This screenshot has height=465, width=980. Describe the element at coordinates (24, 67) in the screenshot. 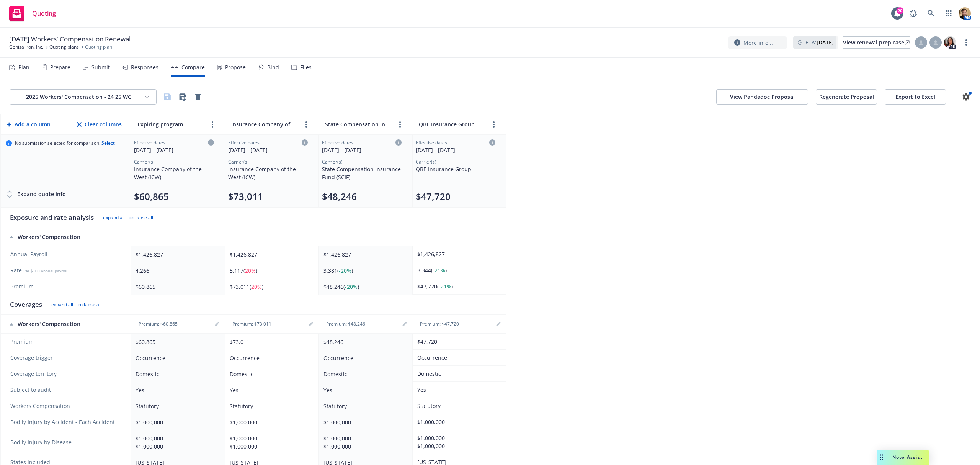

I see `div: Plan` at that location.